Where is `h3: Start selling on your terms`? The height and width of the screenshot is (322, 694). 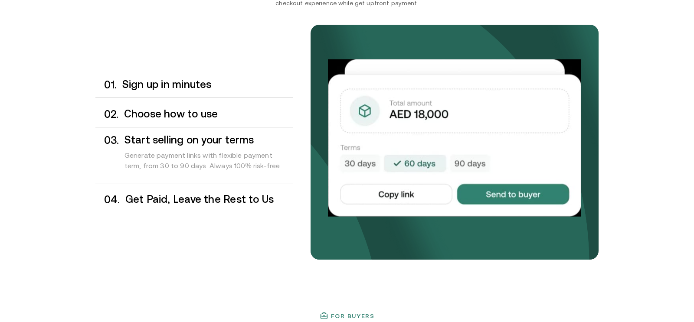
h3: Start selling on your terms is located at coordinates (209, 140).